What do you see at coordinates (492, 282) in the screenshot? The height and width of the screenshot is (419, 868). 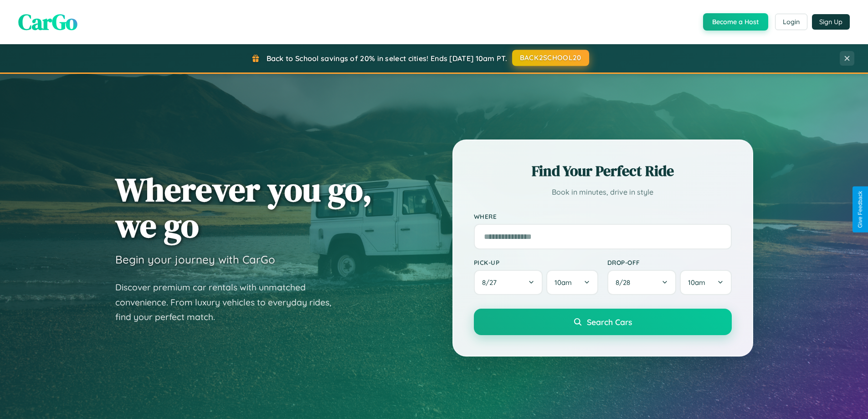 I see `span: 8 / 27` at bounding box center [492, 282].